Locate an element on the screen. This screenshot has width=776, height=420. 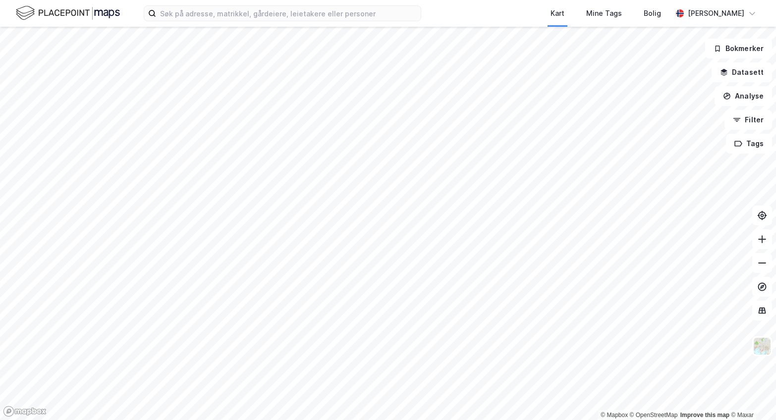
button: Filter is located at coordinates (748, 120).